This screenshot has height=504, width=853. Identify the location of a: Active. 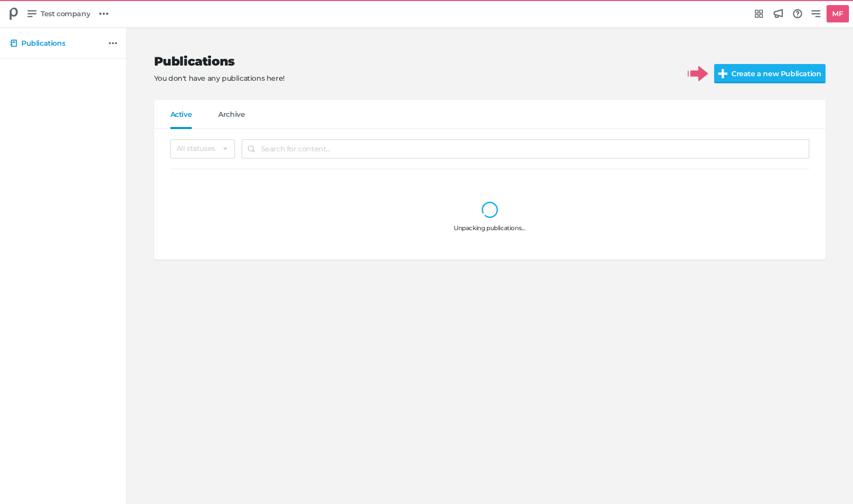
(181, 119).